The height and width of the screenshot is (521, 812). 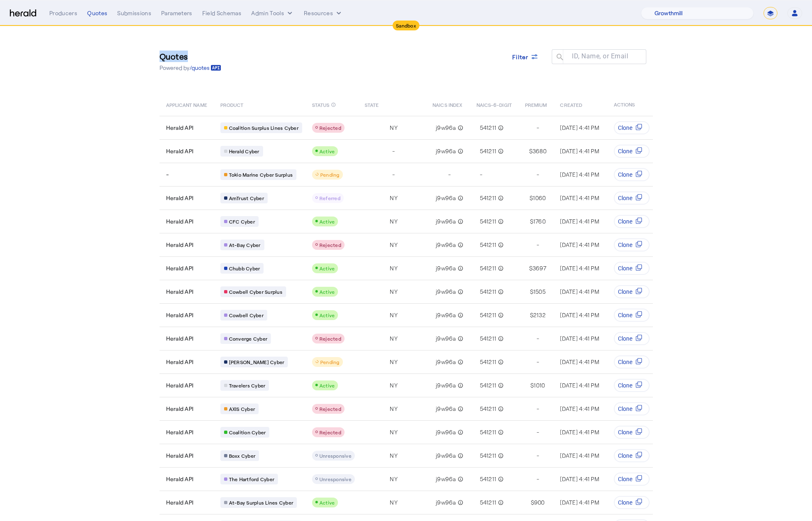 I want to click on span: Herald Cyber, so click(x=244, y=151).